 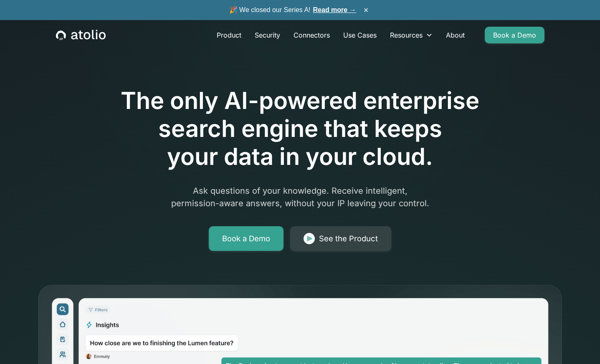 What do you see at coordinates (229, 35) in the screenshot?
I see `a: Product` at bounding box center [229, 35].